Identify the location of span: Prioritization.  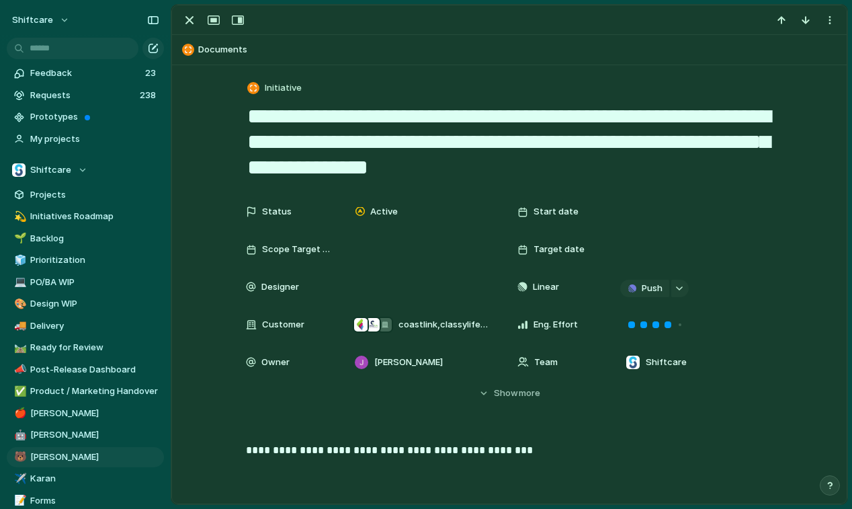
(95, 260).